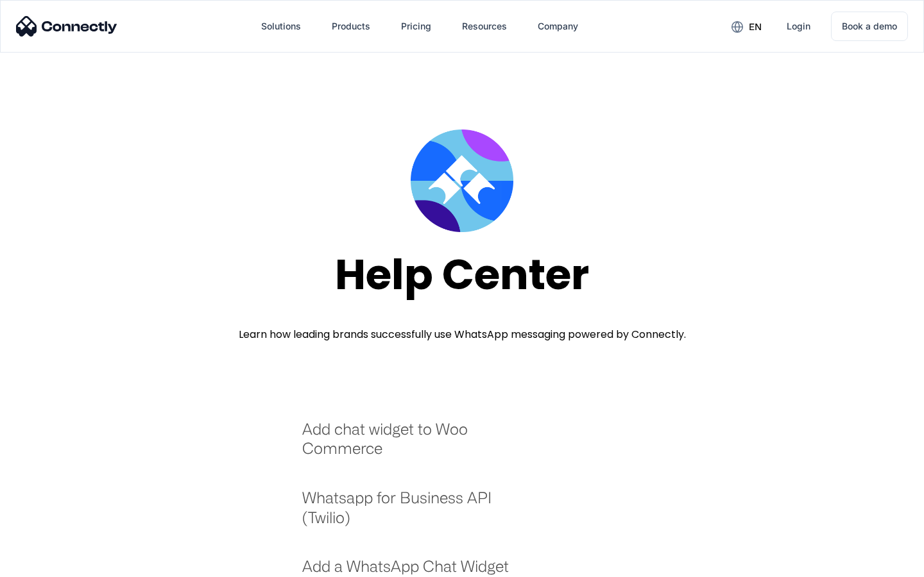 This screenshot has height=577, width=924. What do you see at coordinates (351, 27) in the screenshot?
I see `div: Products` at bounding box center [351, 27].